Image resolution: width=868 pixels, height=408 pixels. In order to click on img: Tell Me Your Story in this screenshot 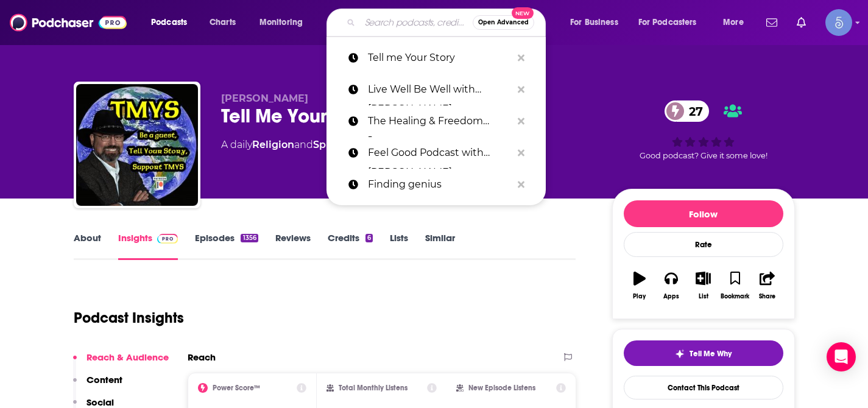, I will do `click(137, 145)`.